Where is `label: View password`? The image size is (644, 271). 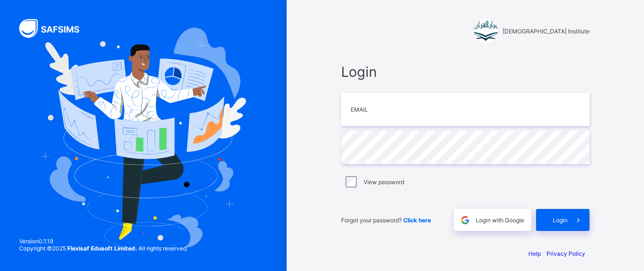
label: View password is located at coordinates (383, 182).